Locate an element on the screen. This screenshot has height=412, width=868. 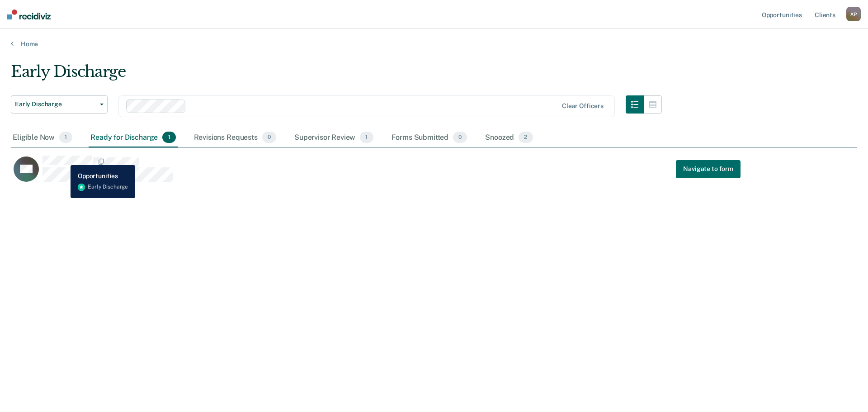
div: CaseloadOpportunityCell-6941696 is located at coordinates (381, 173).